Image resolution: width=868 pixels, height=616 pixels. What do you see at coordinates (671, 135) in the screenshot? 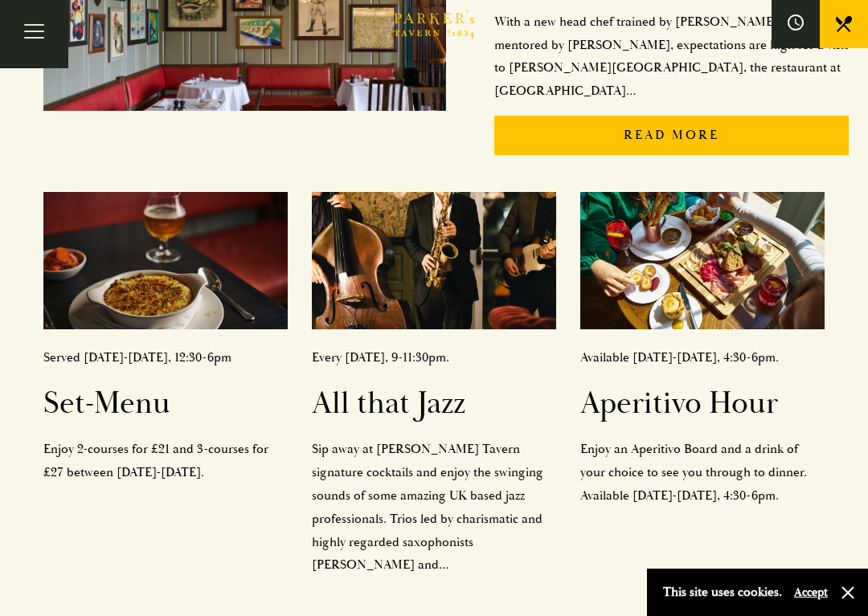
I see `p: Read More` at bounding box center [671, 135].